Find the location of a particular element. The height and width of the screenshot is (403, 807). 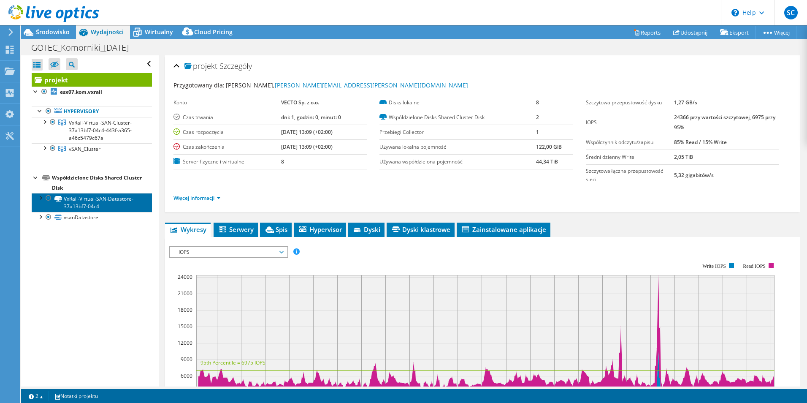

label: Używana lokalna pojemność is located at coordinates (458, 147).